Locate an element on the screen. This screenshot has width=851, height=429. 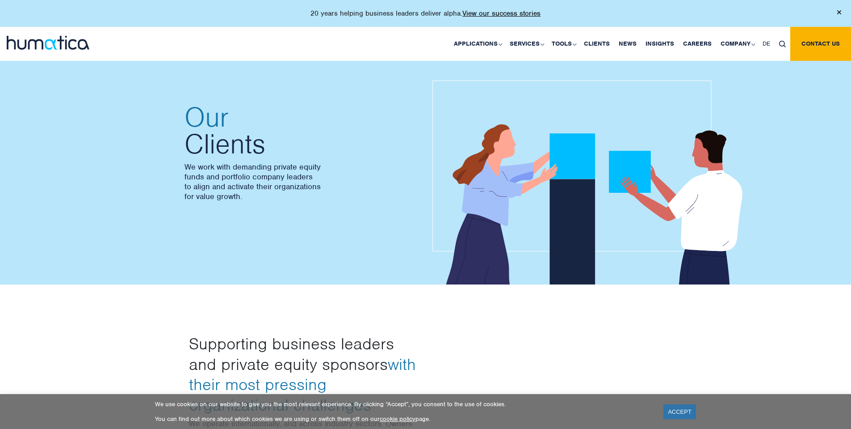
a: Tools is located at coordinates (564, 44).